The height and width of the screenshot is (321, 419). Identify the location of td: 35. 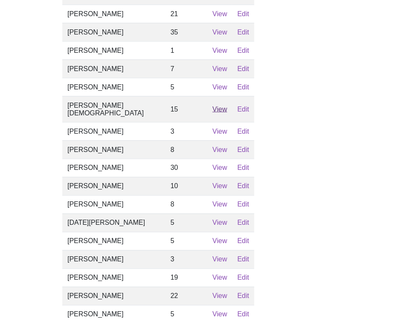
(186, 32).